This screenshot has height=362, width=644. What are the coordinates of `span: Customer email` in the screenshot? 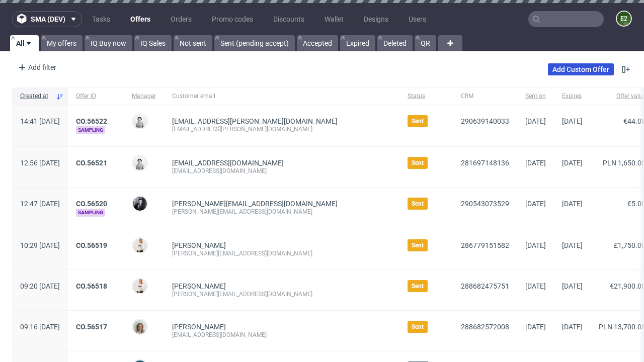 It's located at (282, 96).